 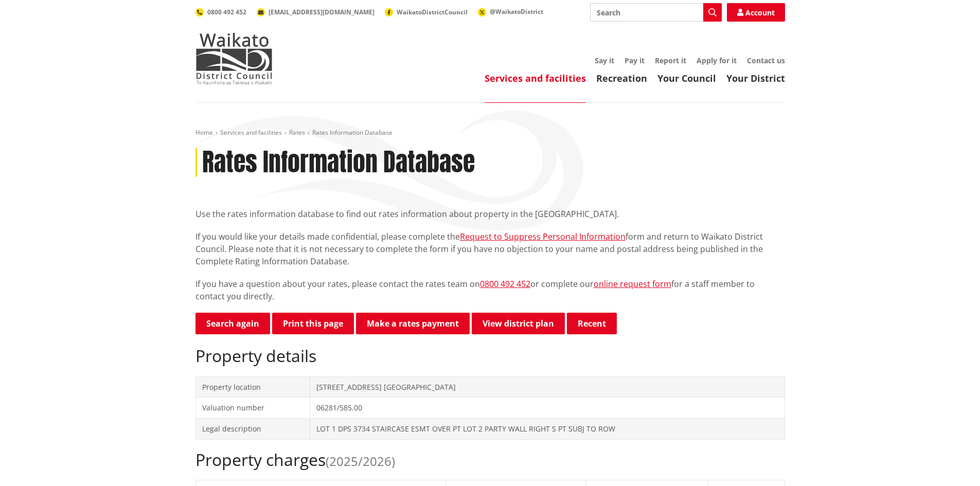 I want to click on a: Rates, so click(x=297, y=132).